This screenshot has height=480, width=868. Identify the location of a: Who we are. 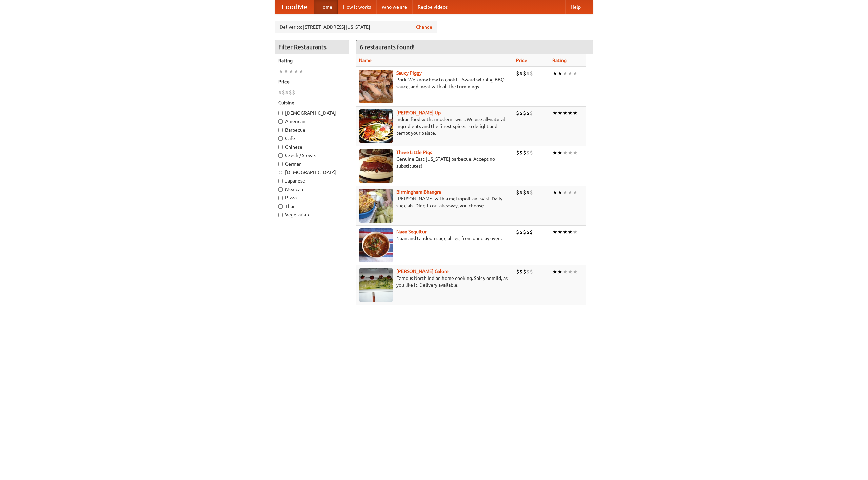
(394, 7).